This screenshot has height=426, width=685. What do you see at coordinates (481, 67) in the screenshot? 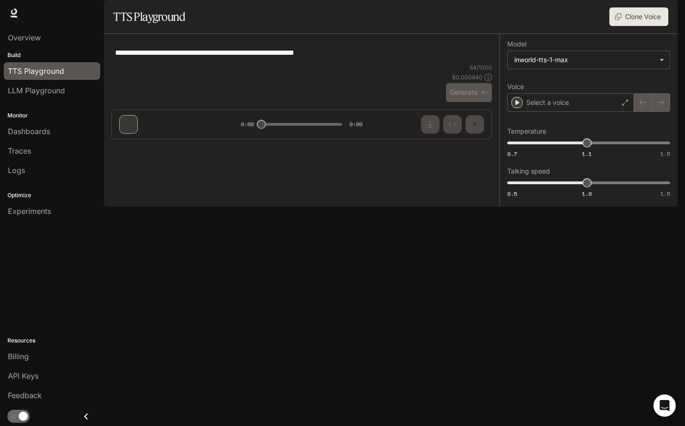
I see `p: 64 / 1000` at bounding box center [481, 67].